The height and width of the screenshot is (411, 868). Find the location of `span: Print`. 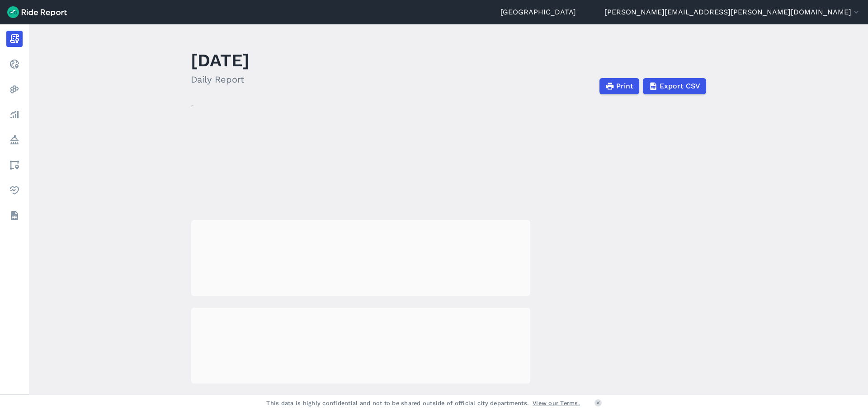

span: Print is located at coordinates (624, 87).